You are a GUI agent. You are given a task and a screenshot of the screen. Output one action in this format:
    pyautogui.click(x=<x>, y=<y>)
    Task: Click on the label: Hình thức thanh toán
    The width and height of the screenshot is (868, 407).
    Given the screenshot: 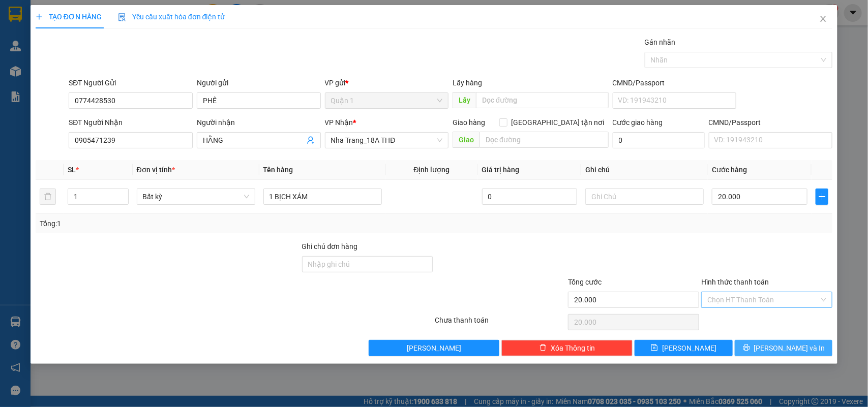 What is the action you would take?
    pyautogui.click(x=735, y=282)
    